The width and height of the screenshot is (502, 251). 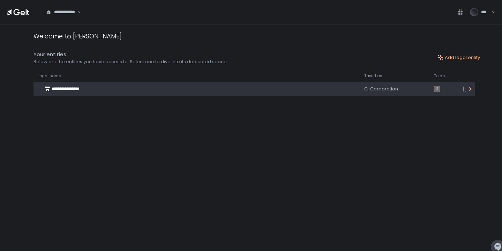 What do you see at coordinates (437, 89) in the screenshot?
I see `span: 2` at bounding box center [437, 89].